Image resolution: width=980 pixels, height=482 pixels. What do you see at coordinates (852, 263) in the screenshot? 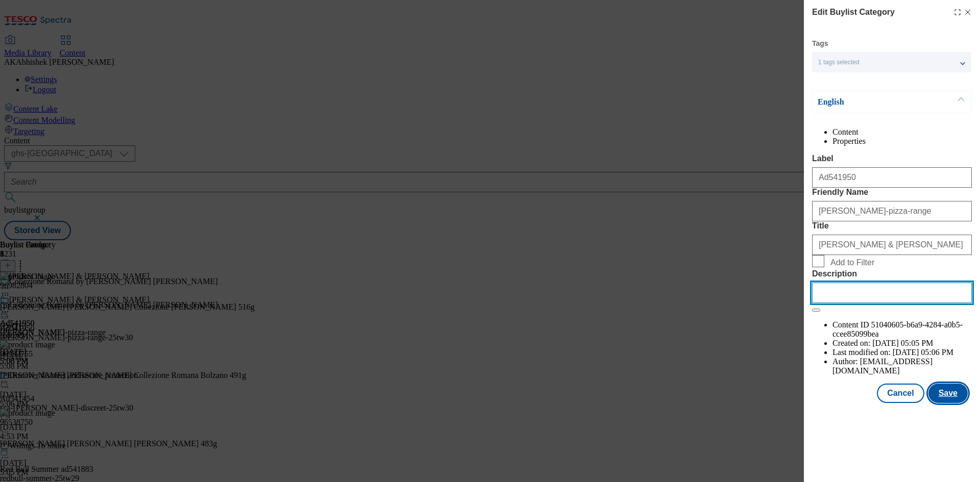
I see `span: Add to Filter` at bounding box center [852, 263].